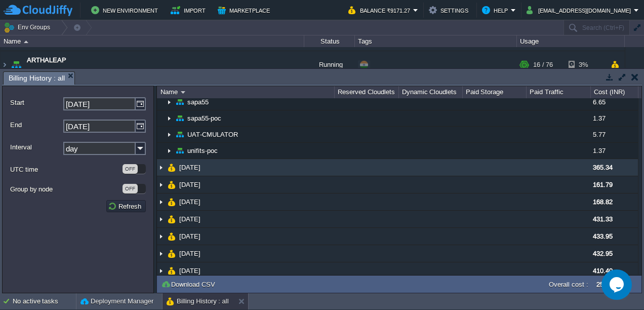 This screenshot has height=310, width=644. I want to click on span: 365.34, so click(603, 167).